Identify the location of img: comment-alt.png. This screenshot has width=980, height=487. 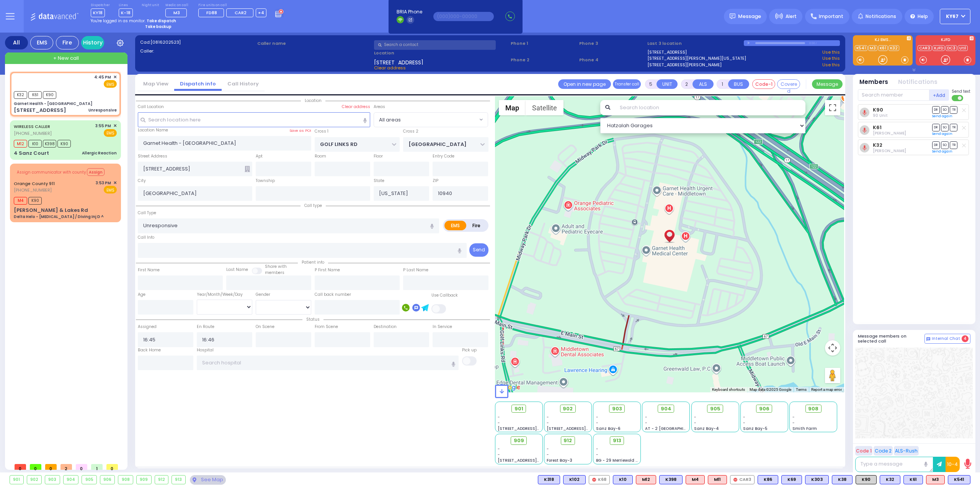
(929, 339).